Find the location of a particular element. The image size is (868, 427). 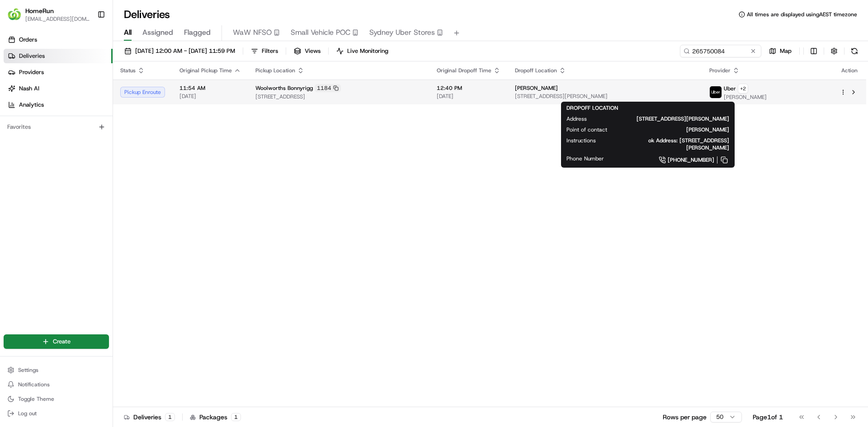

span: Phone Number is located at coordinates (585, 159).